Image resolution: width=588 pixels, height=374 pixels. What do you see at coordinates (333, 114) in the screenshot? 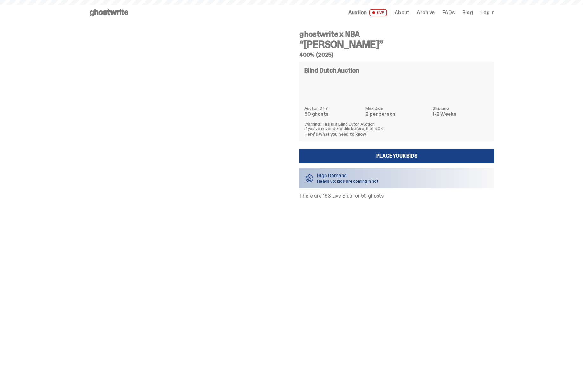
I see `dd: 50 ghosts` at bounding box center [333, 114].